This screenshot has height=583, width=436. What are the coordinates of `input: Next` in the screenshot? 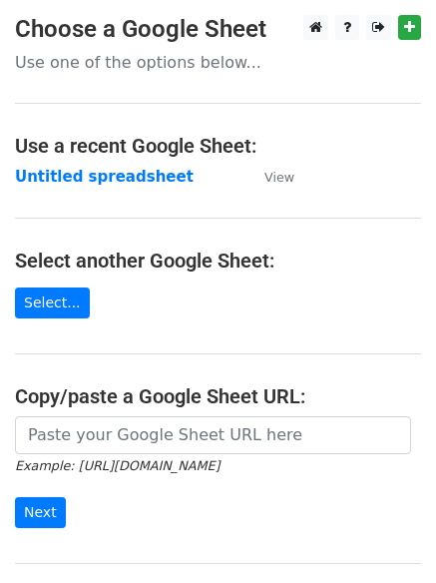 It's located at (40, 512).